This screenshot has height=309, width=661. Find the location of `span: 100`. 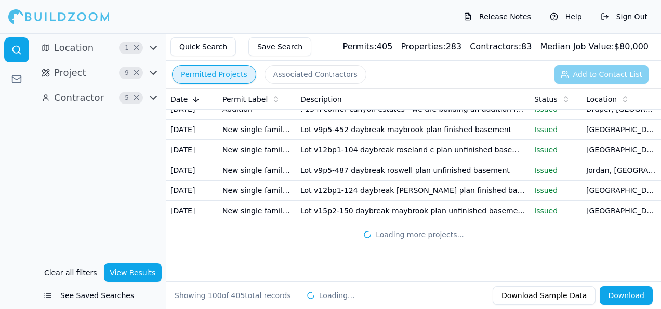

span: 100 is located at coordinates (215, 295).